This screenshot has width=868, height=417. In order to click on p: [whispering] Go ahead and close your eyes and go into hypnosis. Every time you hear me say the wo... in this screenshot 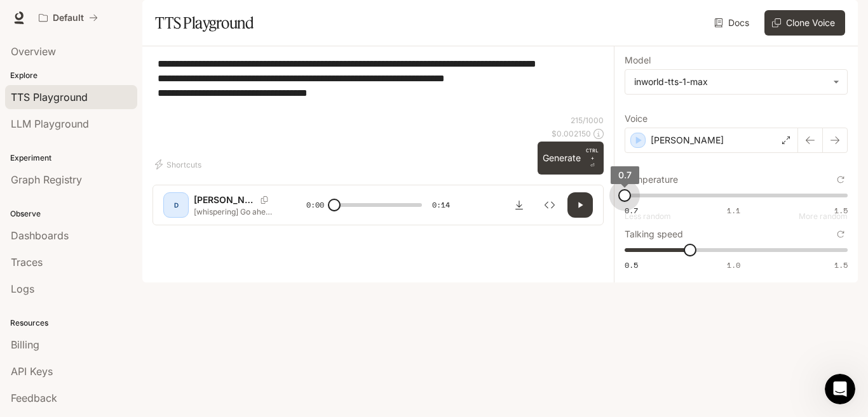, I will do `click(234, 212)`.